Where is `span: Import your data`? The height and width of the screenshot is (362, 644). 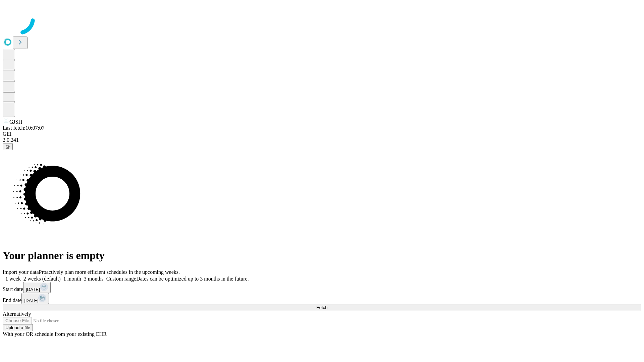
span: Import your data is located at coordinates (20, 272).